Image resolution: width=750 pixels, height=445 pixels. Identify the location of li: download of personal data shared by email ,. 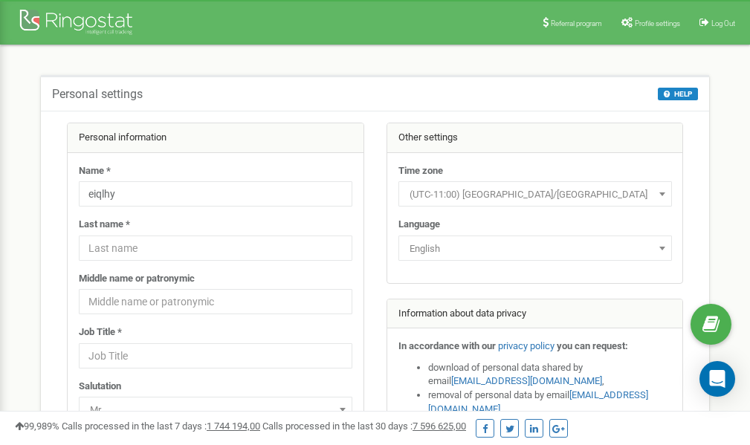
(550, 375).